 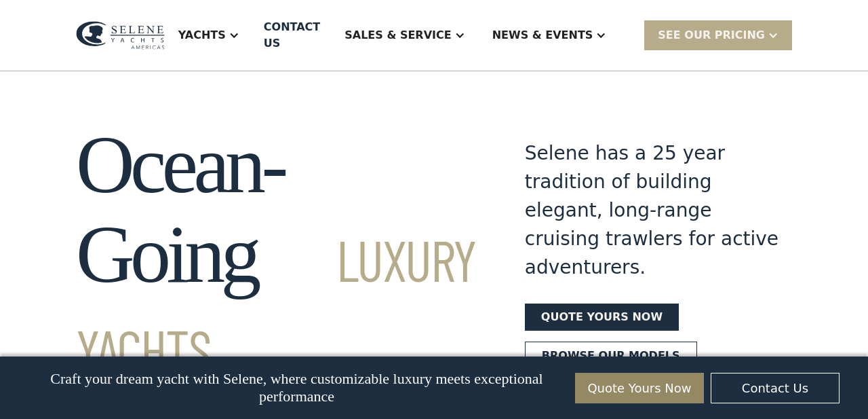 What do you see at coordinates (601, 317) in the screenshot?
I see `a: Quote yours now` at bounding box center [601, 317].